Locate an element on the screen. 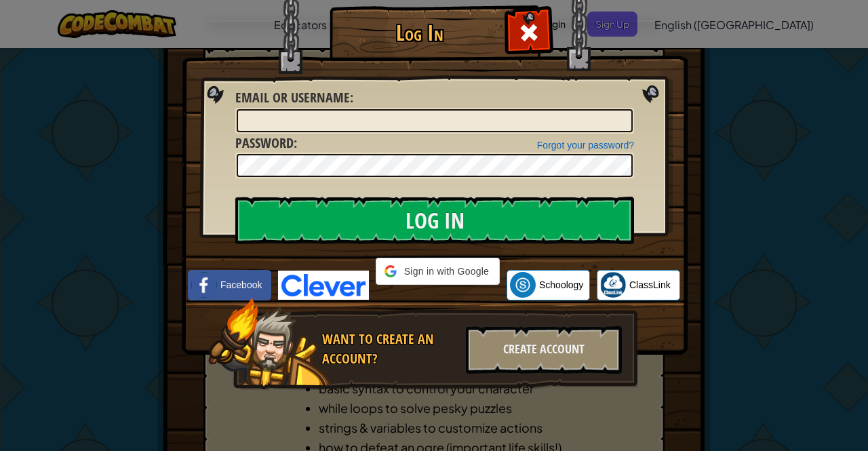 Image resolution: width=868 pixels, height=451 pixels. a: Forgot your password? is located at coordinates (585, 145).